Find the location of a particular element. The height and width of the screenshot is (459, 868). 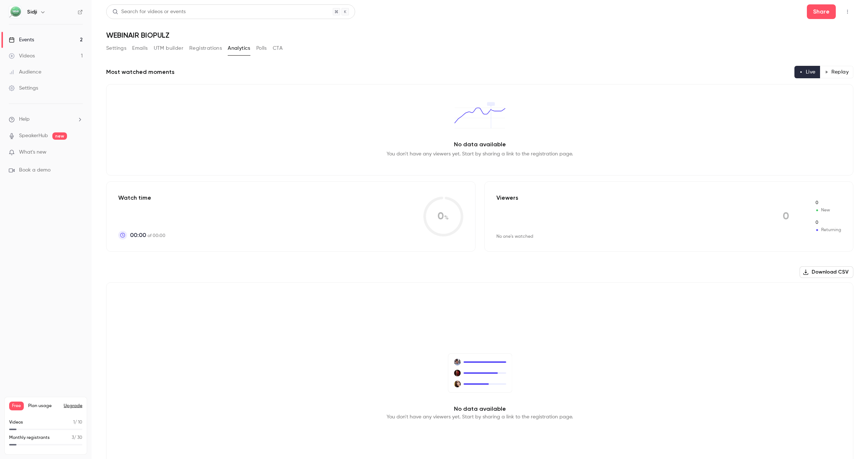

a: SpeakerHub is located at coordinates (33, 136).